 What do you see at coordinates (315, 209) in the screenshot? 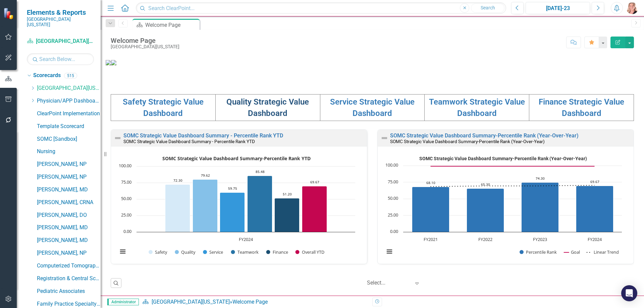
I see `path: FY2024, 69.67. Overall YTD.` at bounding box center [315, 209].